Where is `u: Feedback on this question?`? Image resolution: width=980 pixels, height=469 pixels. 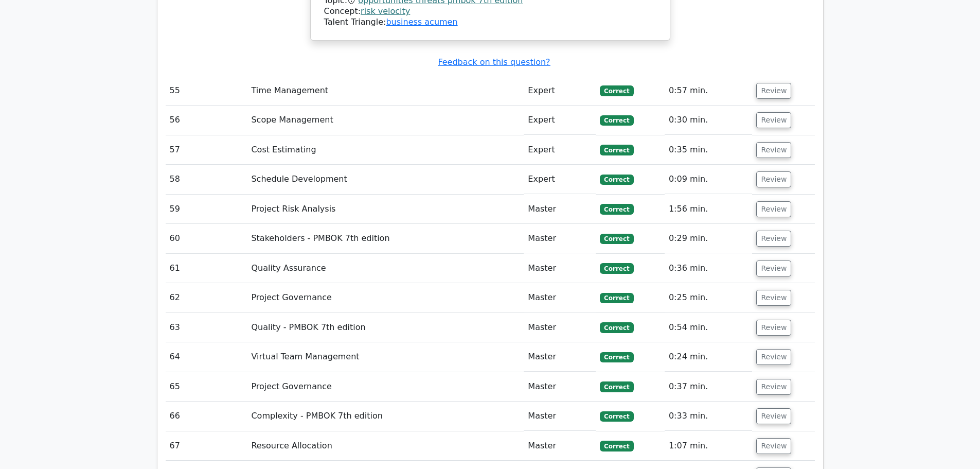
u: Feedback on this question? is located at coordinates (494, 62).